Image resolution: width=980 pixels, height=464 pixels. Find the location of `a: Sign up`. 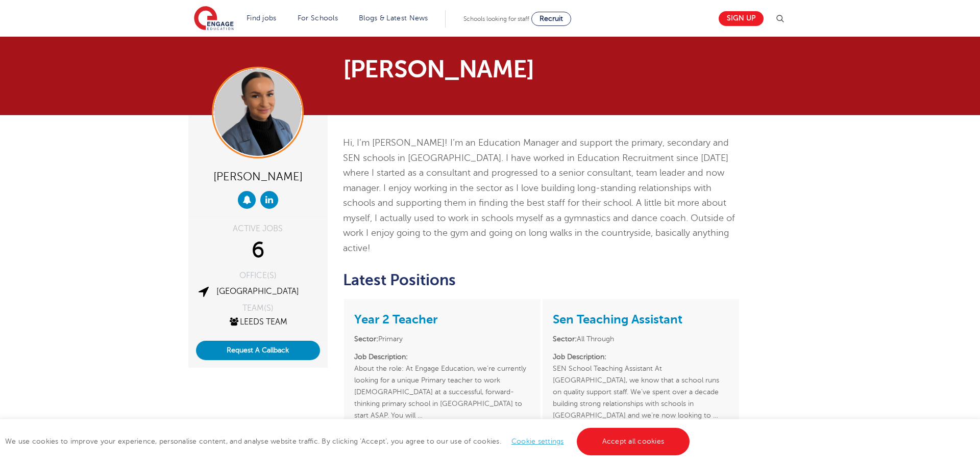

a: Sign up is located at coordinates (741, 19).